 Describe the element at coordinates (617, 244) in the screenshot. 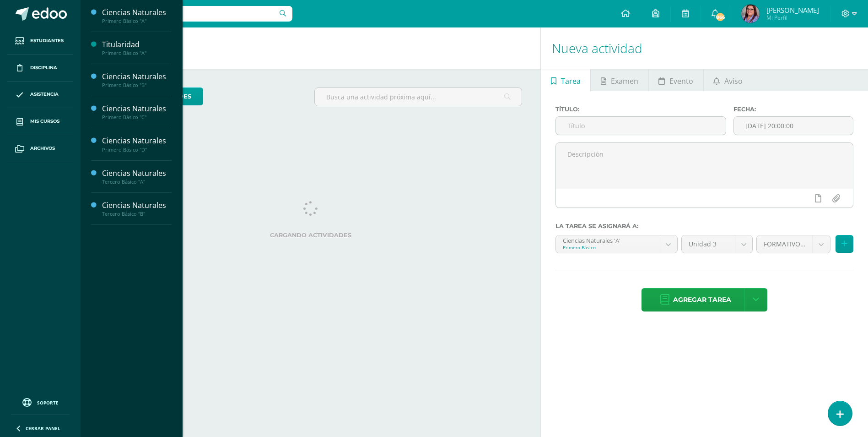

I see `a: Ciencias Naturales 'A'Primero Básico` at that location.